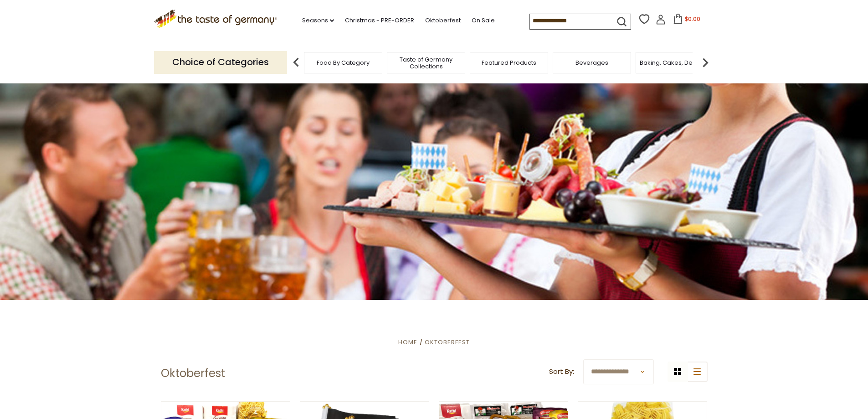 The height and width of the screenshot is (419, 868). I want to click on span: $0.00, so click(693, 19).